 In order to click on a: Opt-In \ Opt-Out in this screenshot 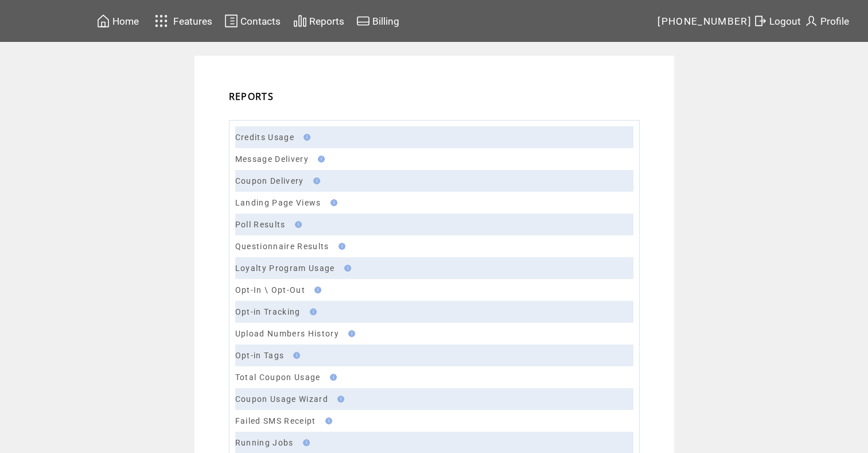, I will do `click(270, 290)`.